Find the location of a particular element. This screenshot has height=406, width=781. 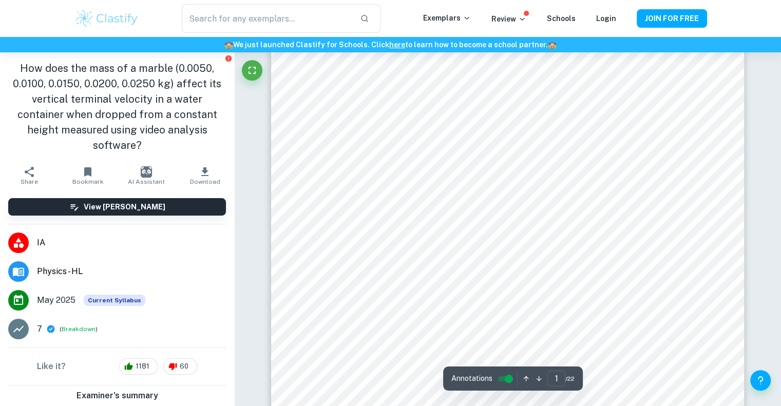

button: Help and Feedback is located at coordinates (760, 380).